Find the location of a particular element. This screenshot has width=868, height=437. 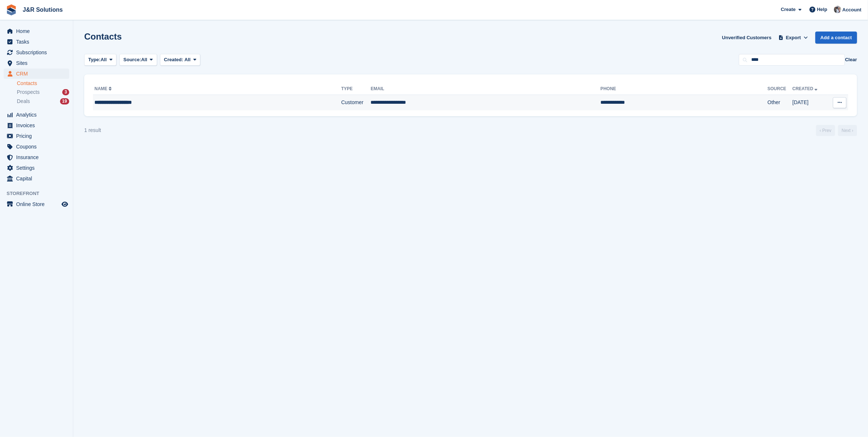

td: Other is located at coordinates (780, 102).